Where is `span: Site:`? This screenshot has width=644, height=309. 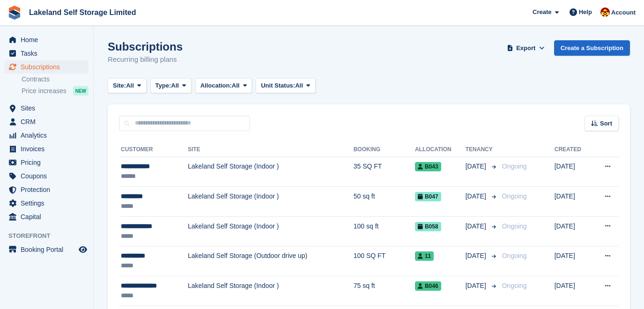 span: Site: is located at coordinates (119, 86).